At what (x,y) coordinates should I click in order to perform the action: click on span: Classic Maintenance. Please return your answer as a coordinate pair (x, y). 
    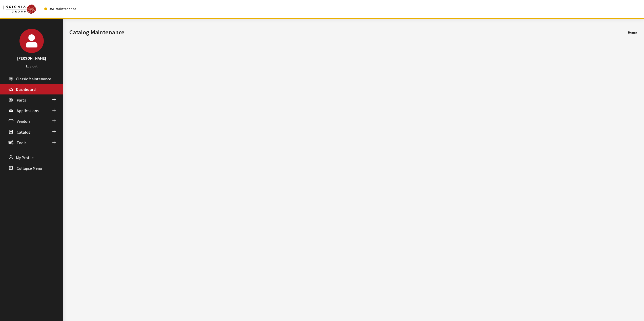
    Looking at the image, I should click on (33, 79).